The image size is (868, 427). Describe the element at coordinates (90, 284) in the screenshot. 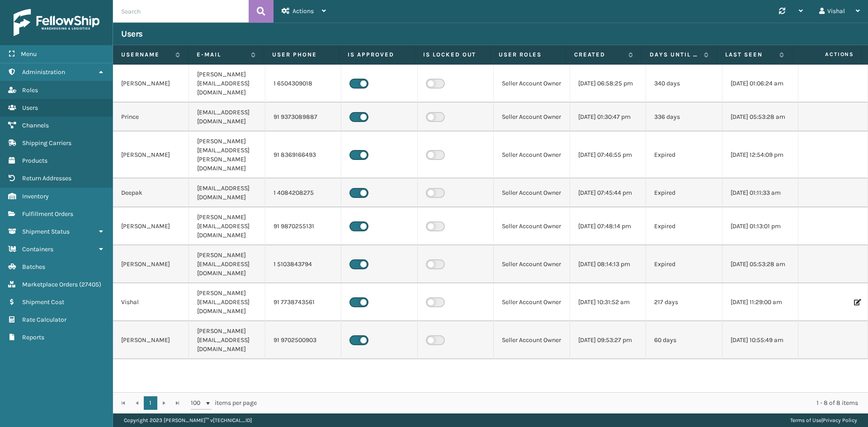

I see `span: ( 27405 )` at that location.